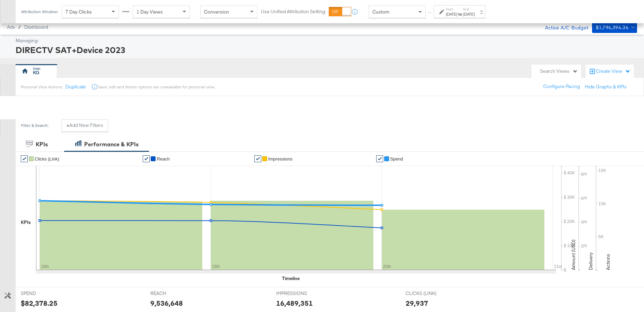 The width and height of the screenshot is (644, 312). What do you see at coordinates (291, 279) in the screenshot?
I see `div: Timeline` at bounding box center [291, 279].